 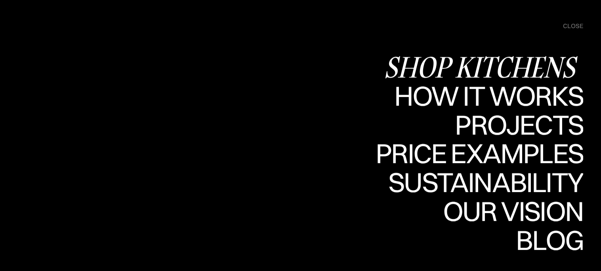 What do you see at coordinates (483, 67) in the screenshot?
I see `a: Shop Kitchens` at bounding box center [483, 67].